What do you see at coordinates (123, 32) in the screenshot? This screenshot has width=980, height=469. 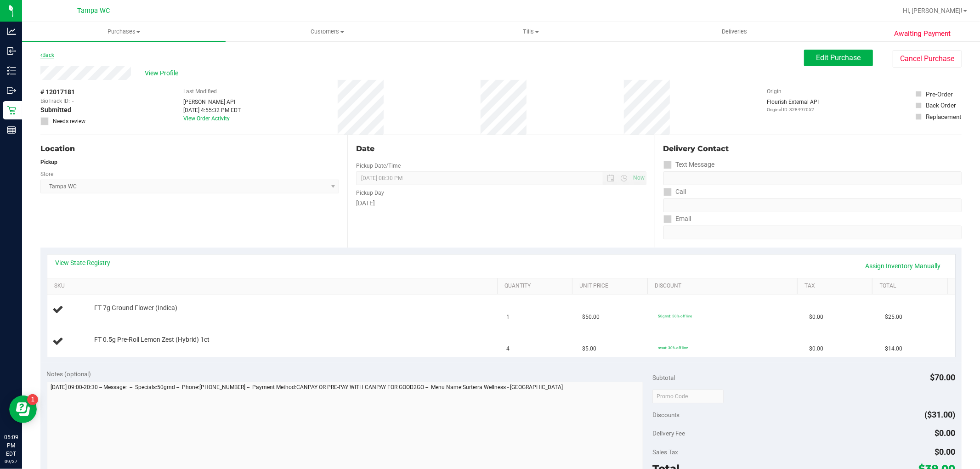 I see `a: Purchases` at bounding box center [123, 32].